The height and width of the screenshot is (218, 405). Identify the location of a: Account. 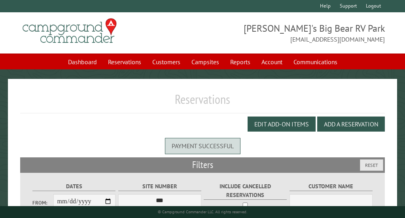
(272, 62).